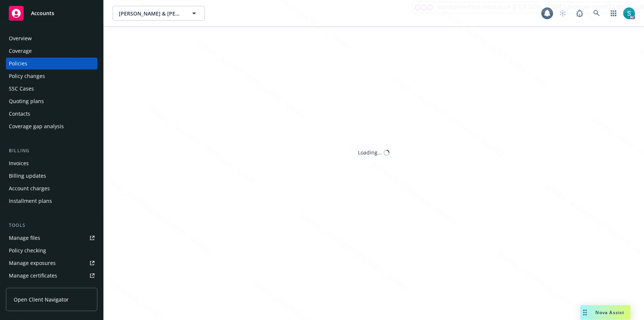  I want to click on div: Quoting plans, so click(26, 101).